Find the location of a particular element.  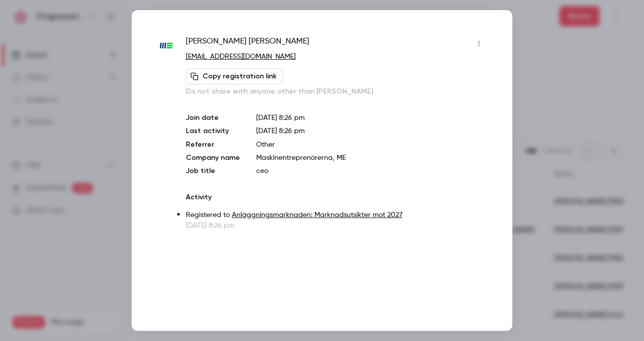

img: me.se is located at coordinates (166, 46).